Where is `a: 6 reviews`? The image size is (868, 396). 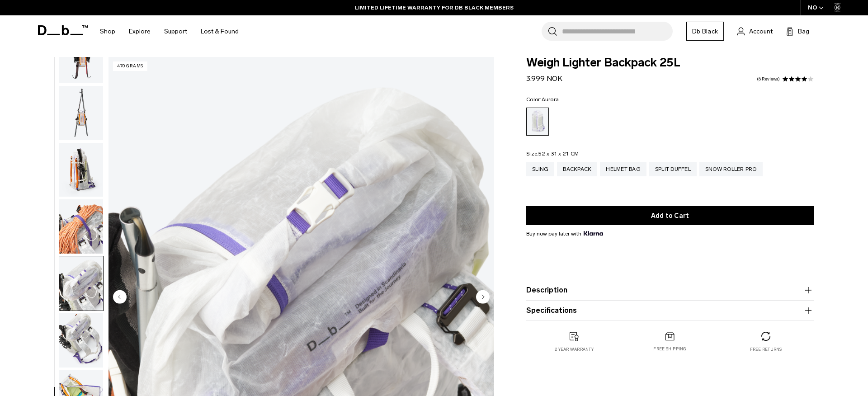
a: 6 reviews is located at coordinates (767, 79).